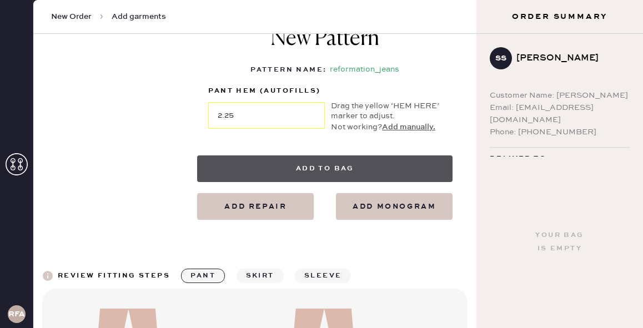  I want to click on h3: SS, so click(501, 58).